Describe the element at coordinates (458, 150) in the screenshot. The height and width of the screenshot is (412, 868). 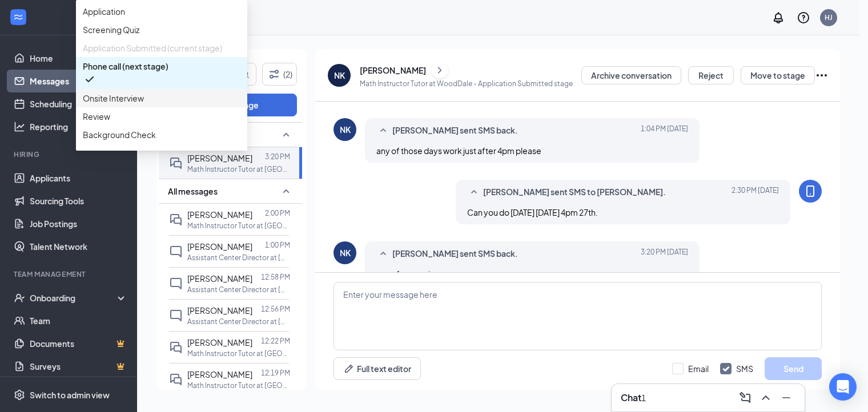
I see `span: any of those days work just after 4pm please` at that location.